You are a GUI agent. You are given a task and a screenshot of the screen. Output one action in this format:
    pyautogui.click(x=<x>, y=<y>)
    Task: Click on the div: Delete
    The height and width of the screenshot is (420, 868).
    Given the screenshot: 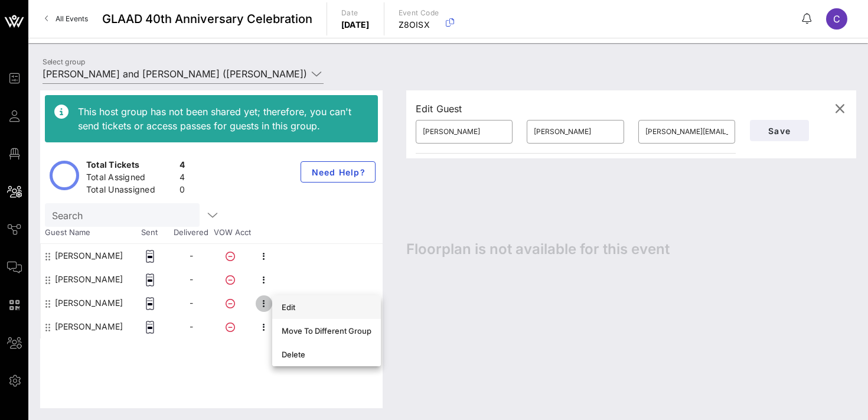 What is the action you would take?
    pyautogui.click(x=326, y=355)
    